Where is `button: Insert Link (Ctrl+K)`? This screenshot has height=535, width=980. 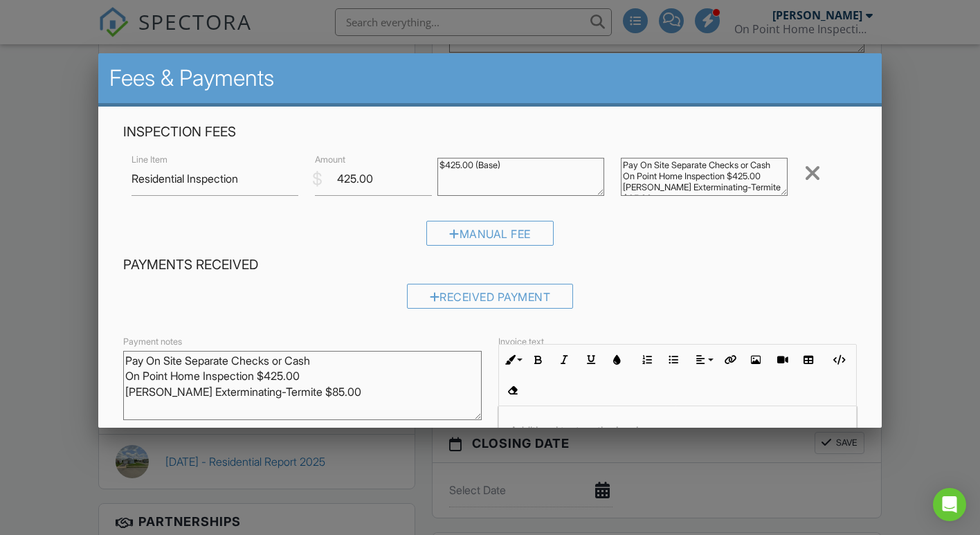
button: Insert Link (Ctrl+K) is located at coordinates (730, 360).